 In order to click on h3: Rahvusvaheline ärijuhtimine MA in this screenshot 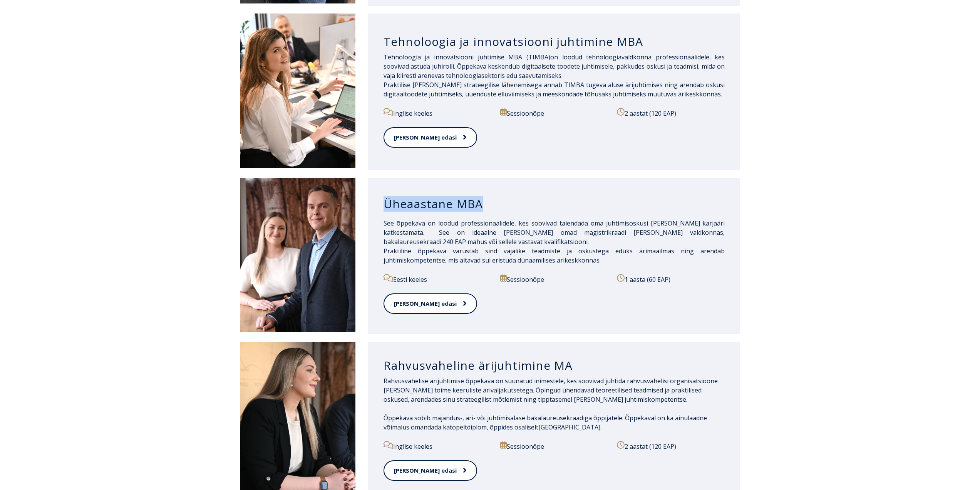, I will do `click(554, 366)`.